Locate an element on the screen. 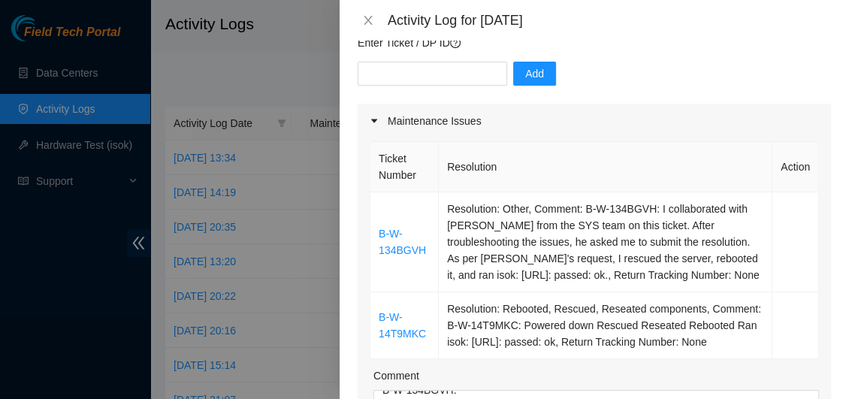 The image size is (849, 399). span: caret-right is located at coordinates (374, 121).